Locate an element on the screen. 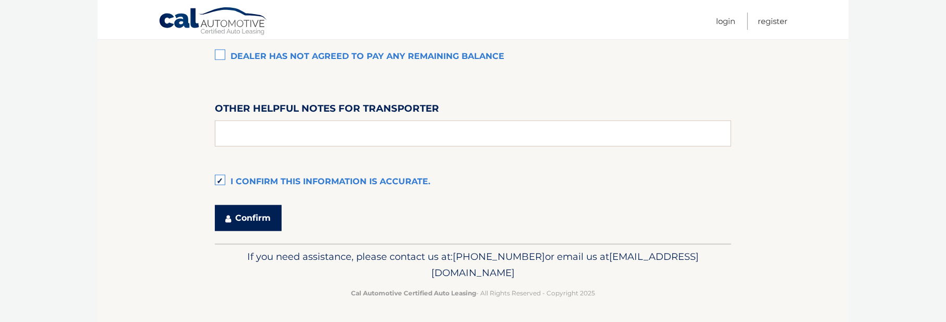  label: Other helpful notes for transporter is located at coordinates (327, 110).